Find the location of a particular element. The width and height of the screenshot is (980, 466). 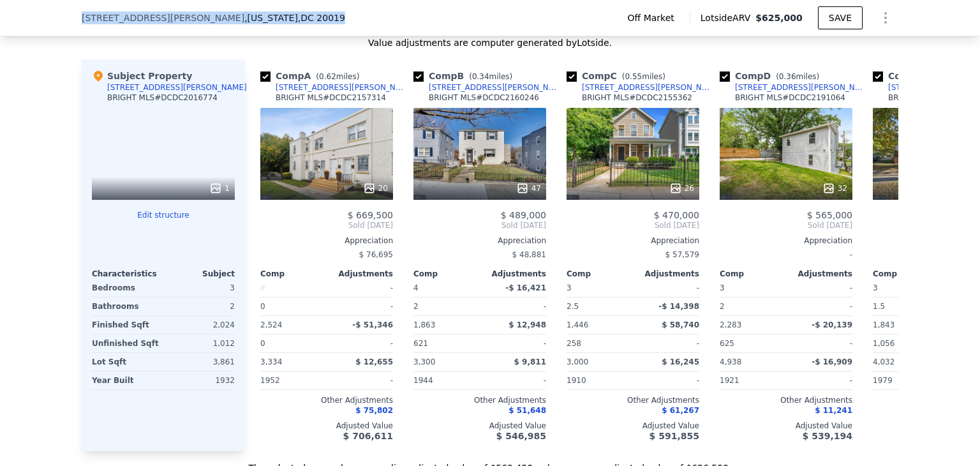

span: -$ 51,346 is located at coordinates (373, 325).